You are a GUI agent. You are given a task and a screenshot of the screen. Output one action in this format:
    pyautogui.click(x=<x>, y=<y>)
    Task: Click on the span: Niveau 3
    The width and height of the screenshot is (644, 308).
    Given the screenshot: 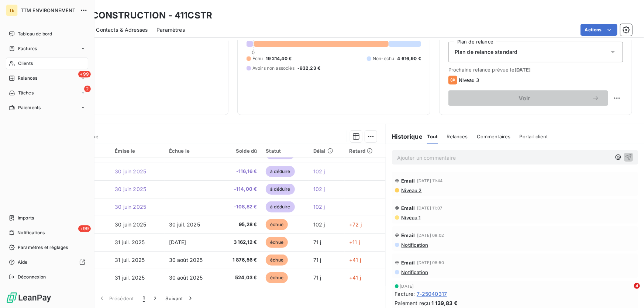 What is the action you would take?
    pyautogui.click(x=469, y=80)
    